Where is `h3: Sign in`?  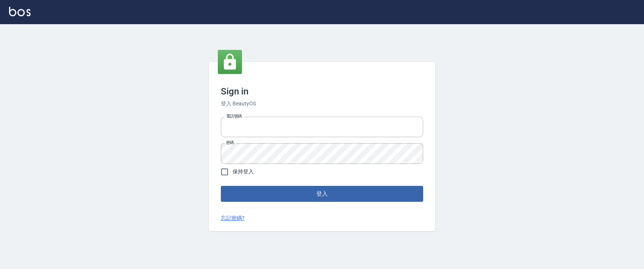 h3: Sign in is located at coordinates (322, 91).